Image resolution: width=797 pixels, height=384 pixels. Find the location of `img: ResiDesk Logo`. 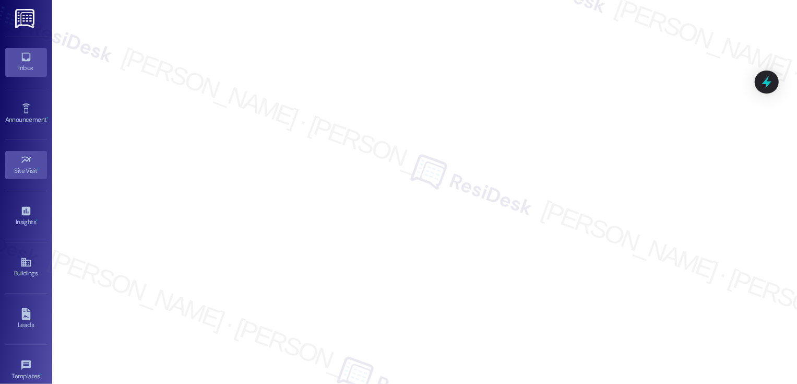

img: ResiDesk Logo is located at coordinates (26, 18).